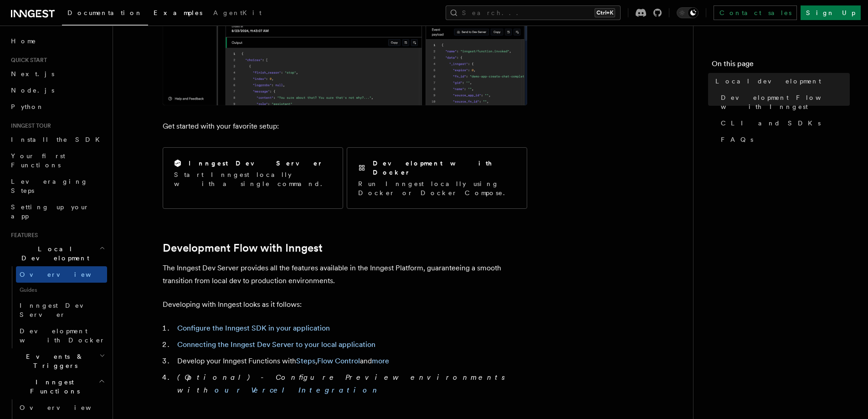 This screenshot has height=419, width=868. Describe the element at coordinates (737, 139) in the screenshot. I see `span: FAQs` at that location.